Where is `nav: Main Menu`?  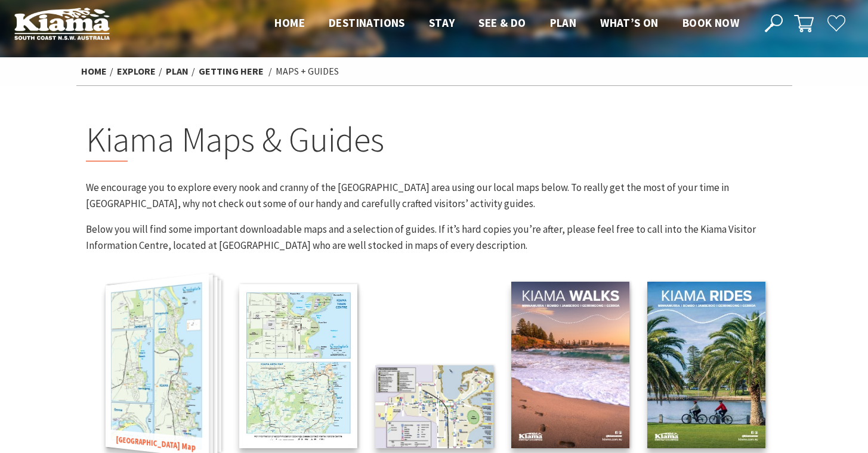 nav: Main Menu is located at coordinates (506, 23).